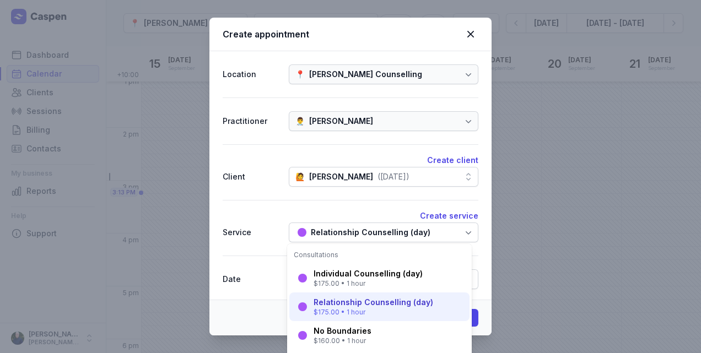 This screenshot has height=353, width=701. I want to click on div: Individual Counselling (day), so click(368, 274).